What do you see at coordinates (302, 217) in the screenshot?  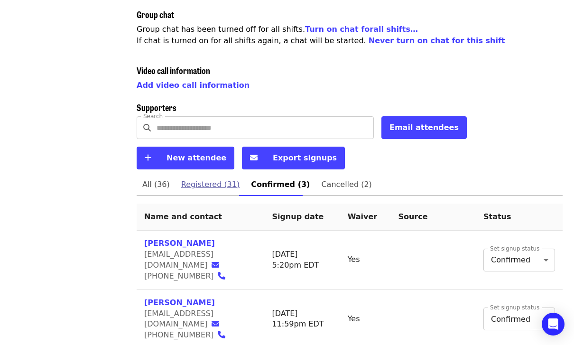 I see `th: Signup date` at bounding box center [302, 217].